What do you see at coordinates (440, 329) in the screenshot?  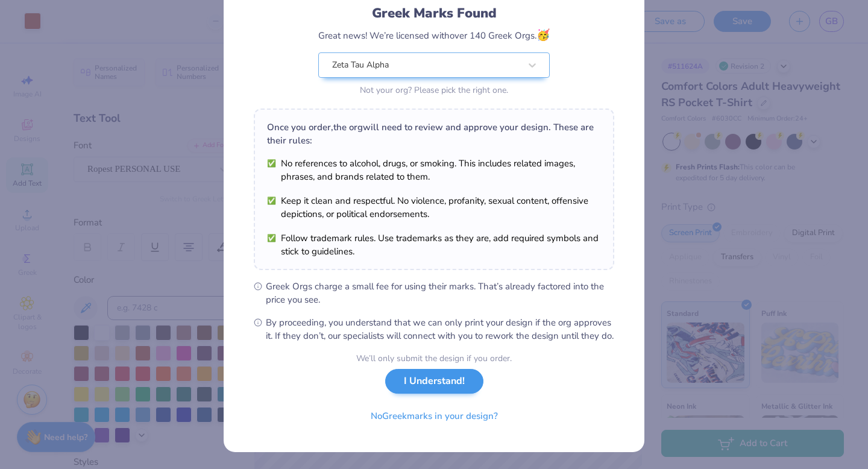 I see `span: By proceeding, you understand that we can only print your design if the org approves it. If they ...` at bounding box center [440, 329].